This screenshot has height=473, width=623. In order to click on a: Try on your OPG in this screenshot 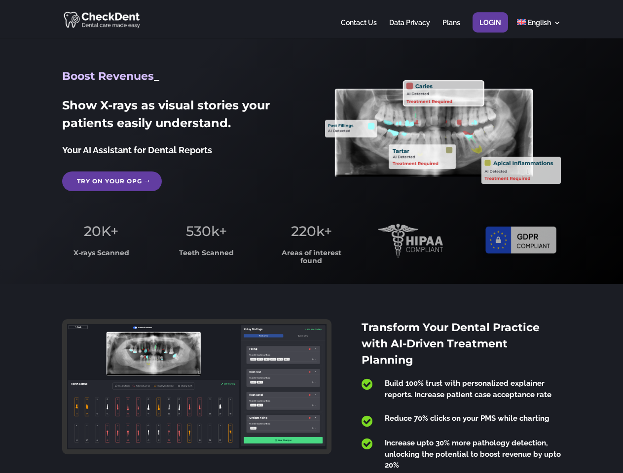, I will do `click(112, 181)`.